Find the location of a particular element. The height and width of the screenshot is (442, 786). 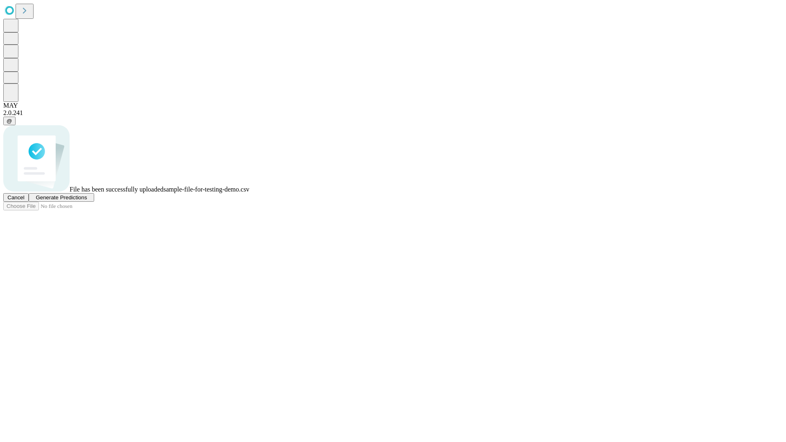

div: 2.0.241 is located at coordinates (393, 113).